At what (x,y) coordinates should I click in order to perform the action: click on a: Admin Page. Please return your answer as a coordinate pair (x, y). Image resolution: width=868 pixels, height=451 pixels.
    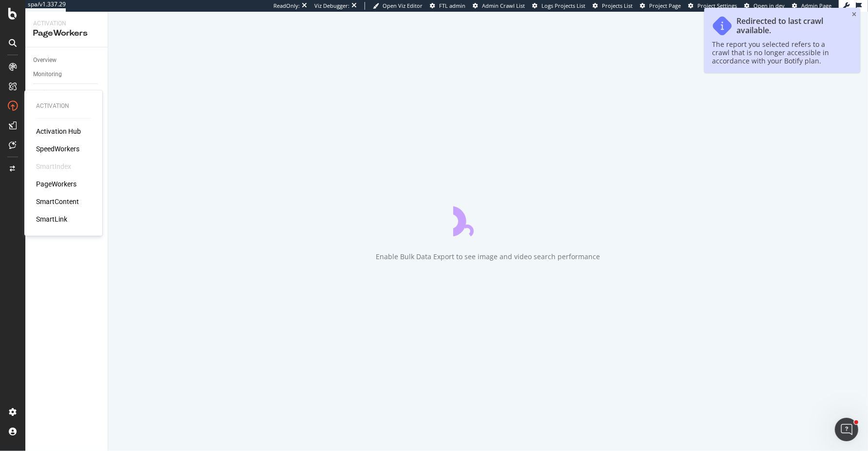
    Looking at the image, I should click on (811, 6).